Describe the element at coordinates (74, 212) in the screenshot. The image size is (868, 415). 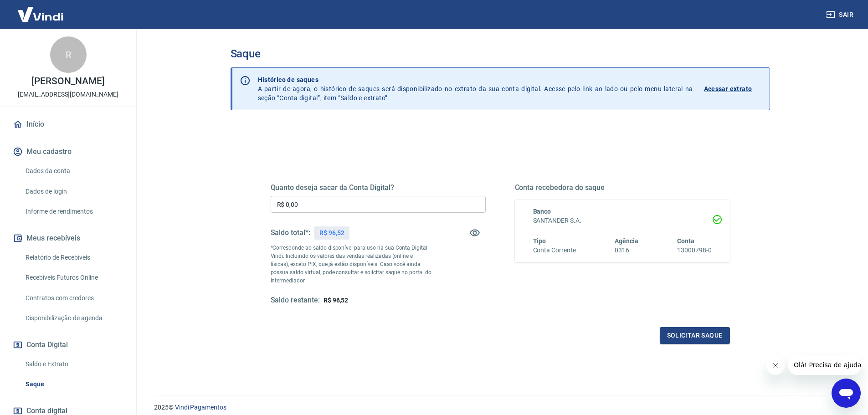
I see `a: Informe de rendimentos` at that location.